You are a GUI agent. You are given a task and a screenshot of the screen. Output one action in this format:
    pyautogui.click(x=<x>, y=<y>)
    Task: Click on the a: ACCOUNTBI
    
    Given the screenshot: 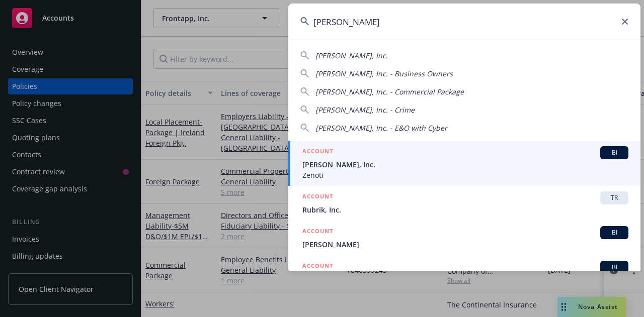 What is the action you would take?
    pyautogui.click(x=465, y=283)
    